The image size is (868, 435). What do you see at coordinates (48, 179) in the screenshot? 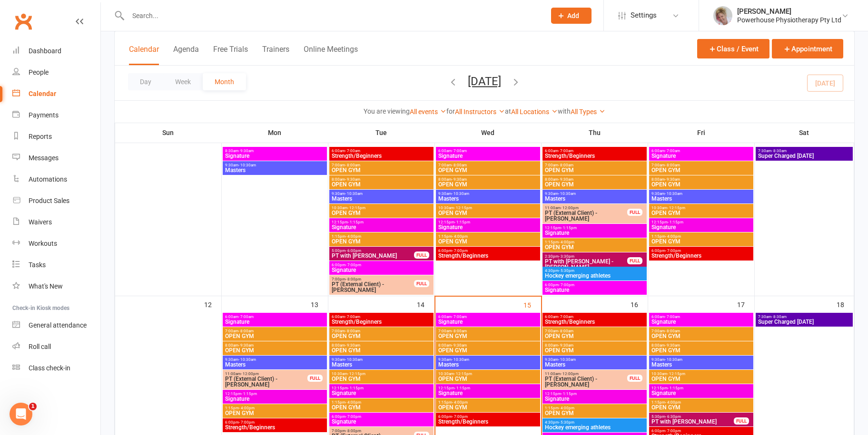
I see `div: Automations` at bounding box center [48, 179].